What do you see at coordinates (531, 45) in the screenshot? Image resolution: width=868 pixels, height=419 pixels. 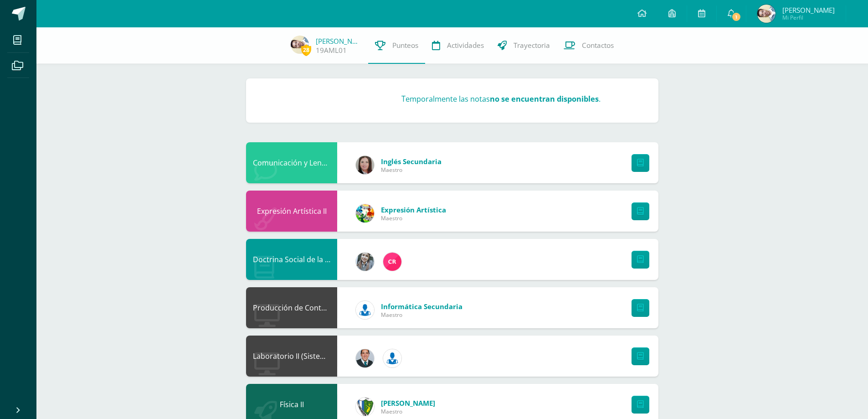 I see `span: Trayectoria` at bounding box center [531, 45].